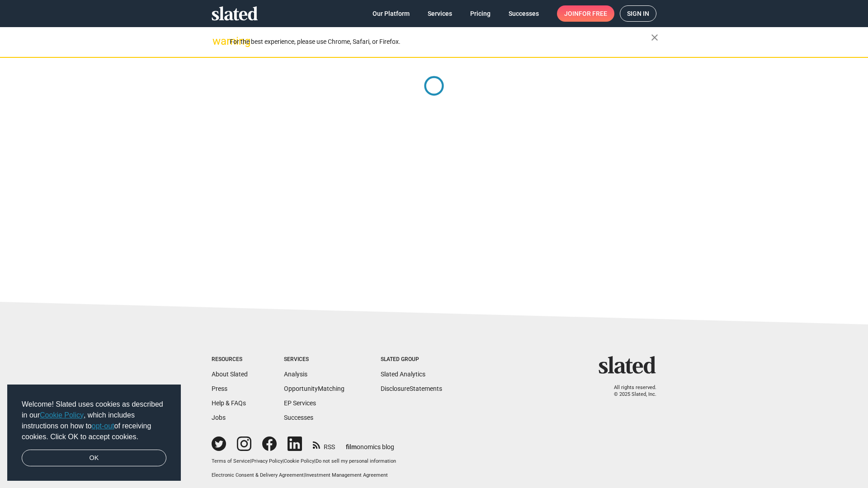  What do you see at coordinates (391, 13) in the screenshot?
I see `span: Our Platform` at bounding box center [391, 13].